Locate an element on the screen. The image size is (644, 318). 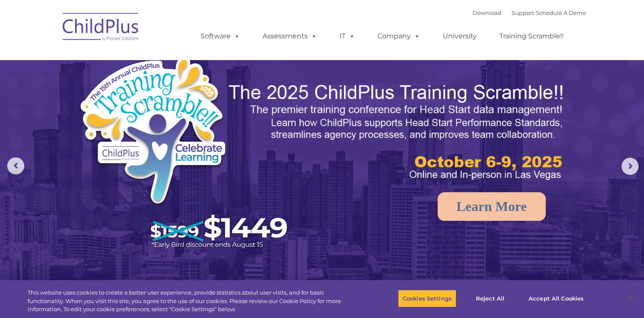
a: Schedule A Demo is located at coordinates (561, 13).